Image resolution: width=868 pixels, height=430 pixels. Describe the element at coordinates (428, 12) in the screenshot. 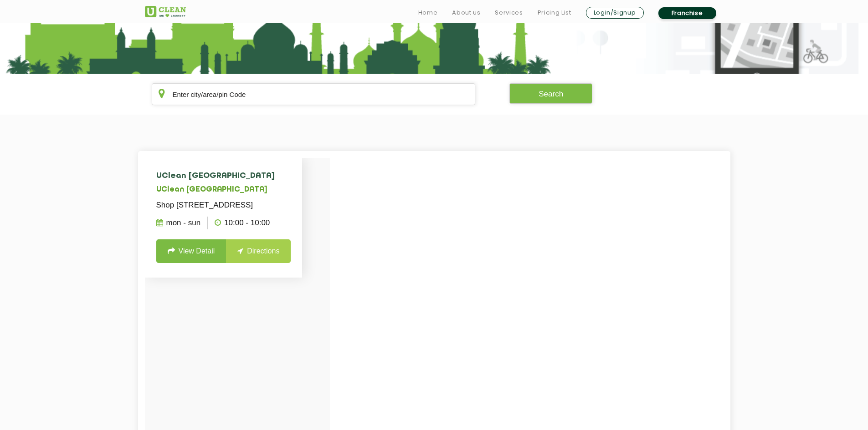

I see `a: Home` at that location.